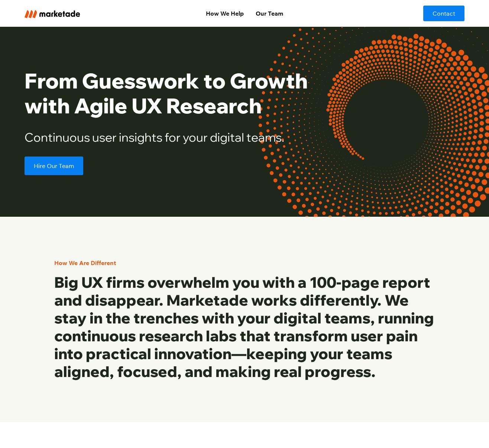 The image size is (489, 448). Describe the element at coordinates (54, 166) in the screenshot. I see `a: Hire Our Team` at that location.